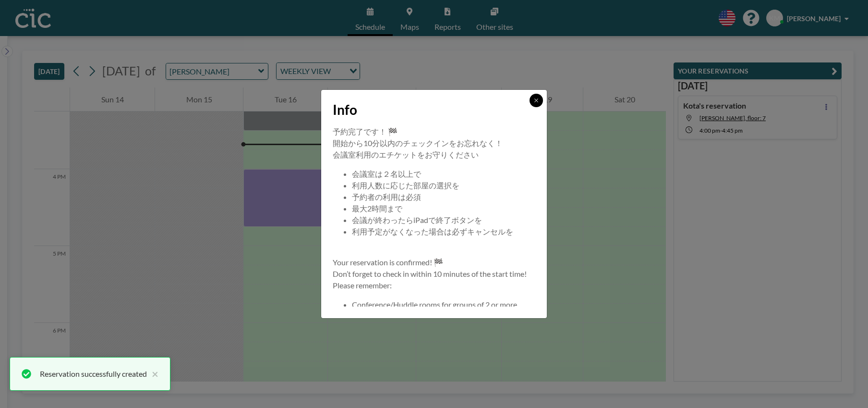 This screenshot has width=868, height=408. I want to click on span: Please remember:, so click(362, 285).